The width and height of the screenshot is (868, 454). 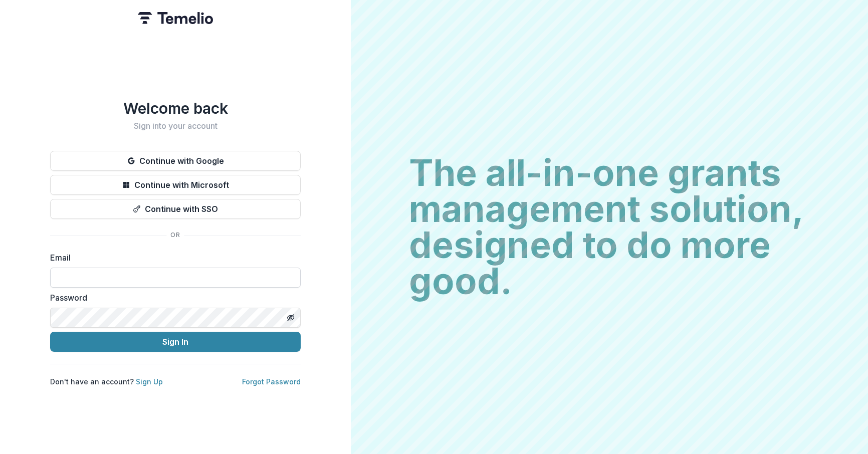 What do you see at coordinates (176, 109) in the screenshot?
I see `h1: Welcome back` at bounding box center [176, 109].